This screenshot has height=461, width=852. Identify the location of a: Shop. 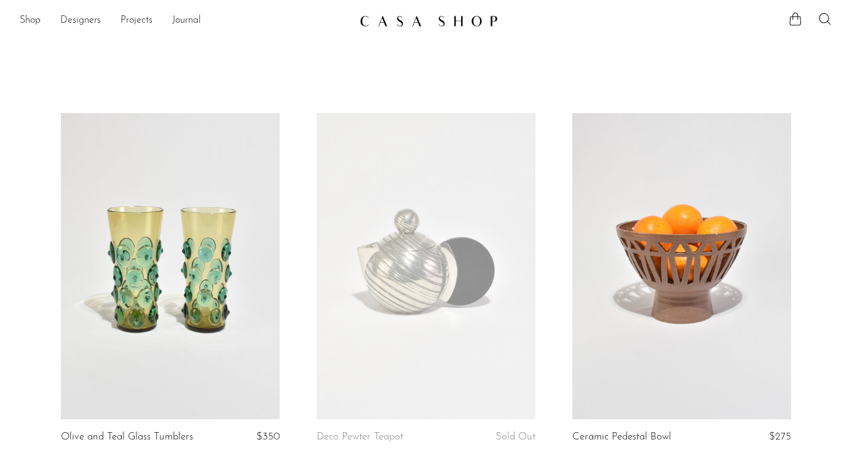
(30, 21).